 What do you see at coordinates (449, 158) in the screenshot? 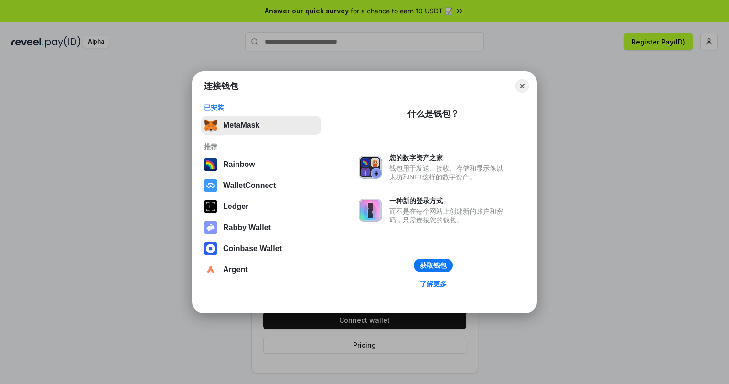
I see `div: 您的数字资产之家` at bounding box center [449, 158].